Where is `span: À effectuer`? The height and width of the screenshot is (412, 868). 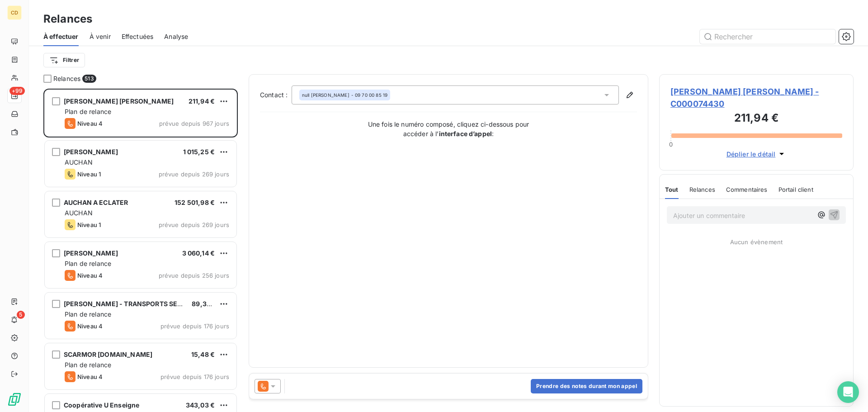 span: À effectuer is located at coordinates (61, 37).